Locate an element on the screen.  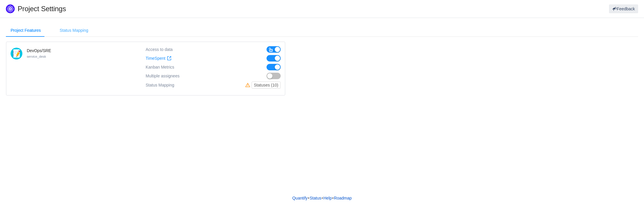
i: icon: warning is located at coordinates (248, 85).